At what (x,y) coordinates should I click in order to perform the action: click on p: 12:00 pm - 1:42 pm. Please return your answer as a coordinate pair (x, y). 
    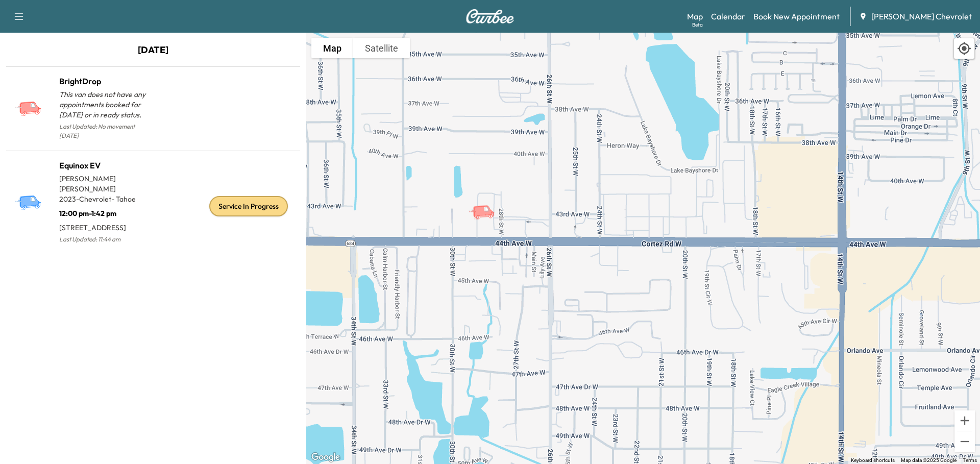
    Looking at the image, I should click on (106, 211).